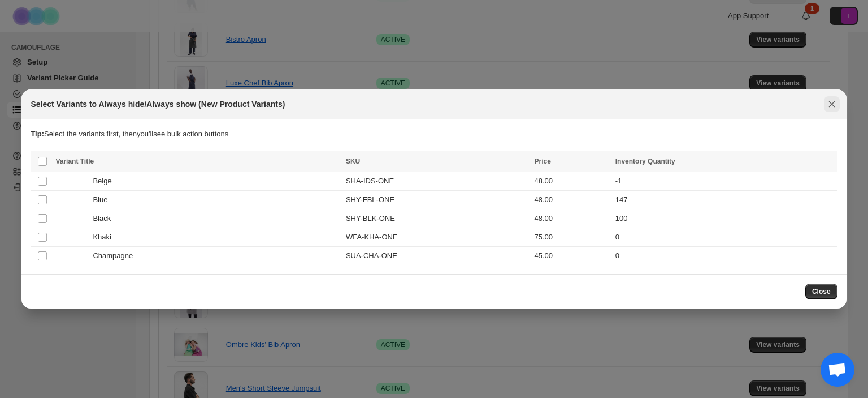  What do you see at coordinates (725, 218) in the screenshot?
I see `td: 100` at bounding box center [725, 218].